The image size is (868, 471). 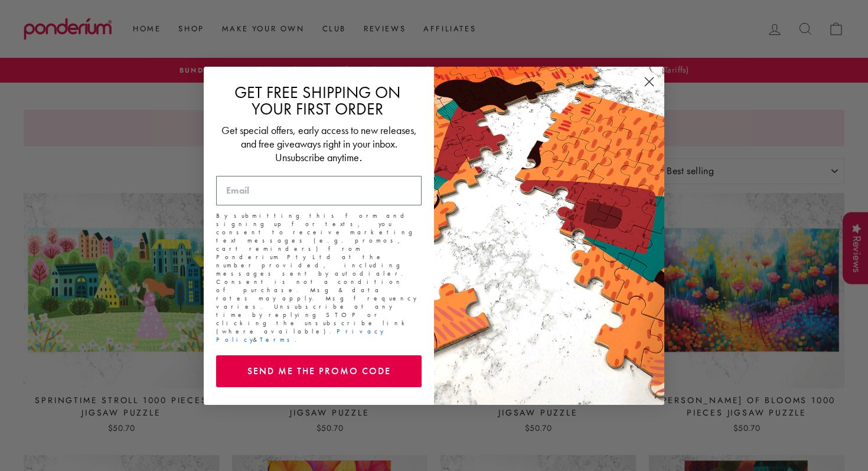 What do you see at coordinates (319, 277) in the screenshot?
I see `p: By submitting this form and signing up for texts, you consent to receive marketing text messages ...` at bounding box center [319, 277].